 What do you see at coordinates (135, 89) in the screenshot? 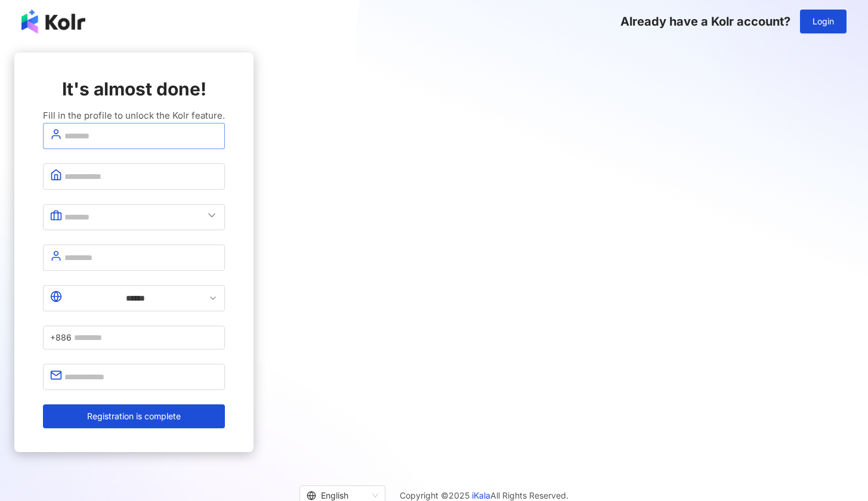
I see `span: It's almost done!` at bounding box center [135, 89].